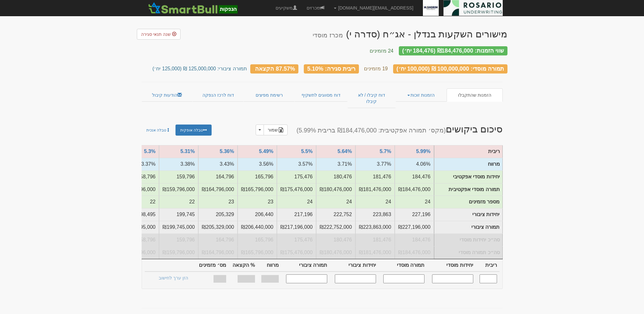 The width and height of the screenshot is (644, 314). Describe the element at coordinates (275, 68) in the screenshot. I see `span: 87.57% הקצאה` at that location.